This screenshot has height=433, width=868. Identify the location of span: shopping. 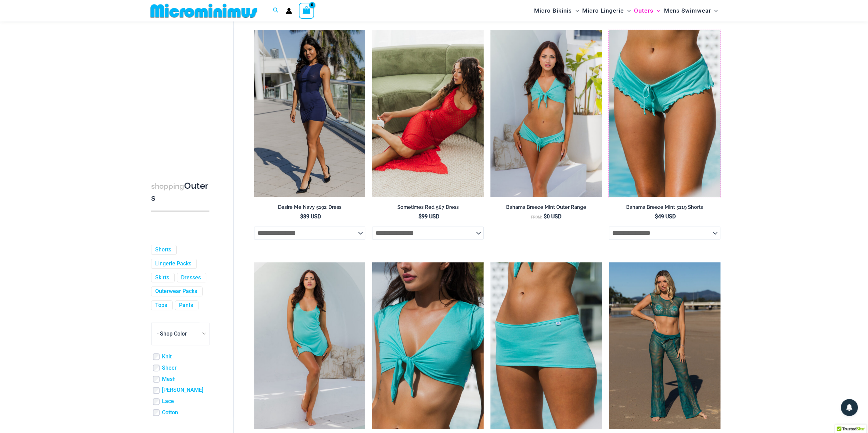
(167, 186).